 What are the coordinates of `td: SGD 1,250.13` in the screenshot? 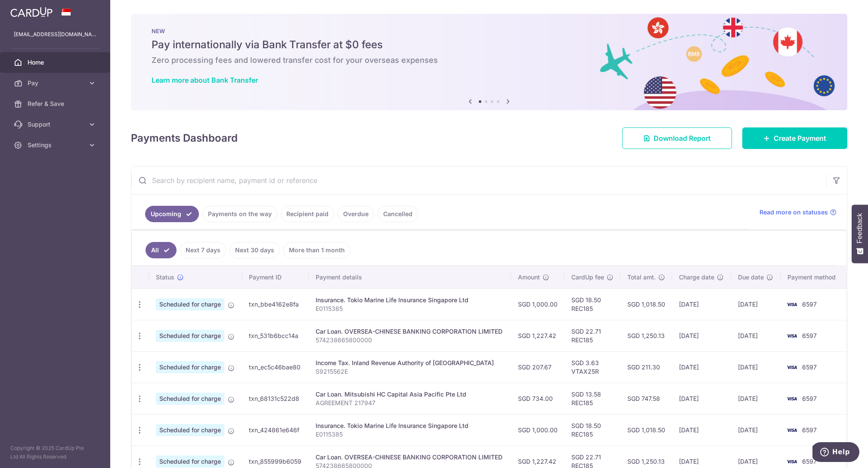 It's located at (647, 335).